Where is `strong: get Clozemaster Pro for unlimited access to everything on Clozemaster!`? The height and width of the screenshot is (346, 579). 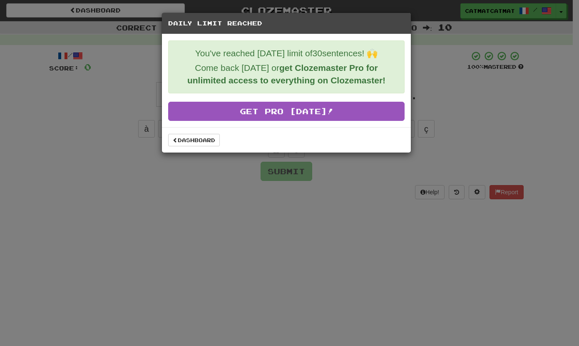
strong: get Clozemaster Pro for unlimited access to everything on Clozemaster! is located at coordinates (286, 74).